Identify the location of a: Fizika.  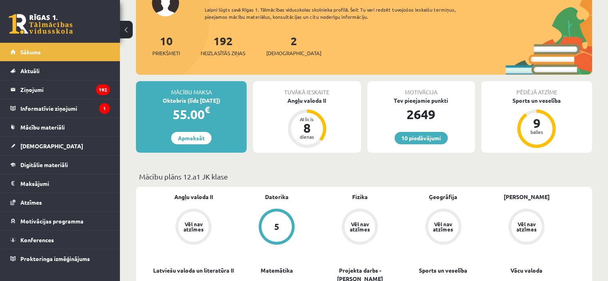
(360, 197).